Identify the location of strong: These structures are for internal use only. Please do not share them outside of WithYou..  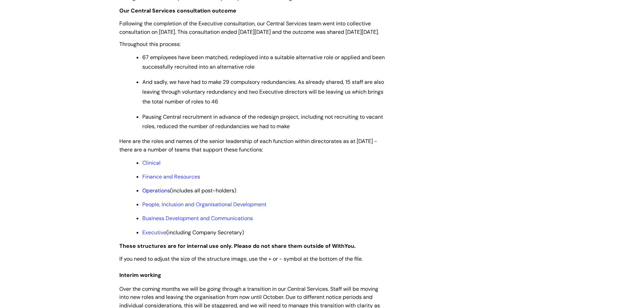
(238, 246).